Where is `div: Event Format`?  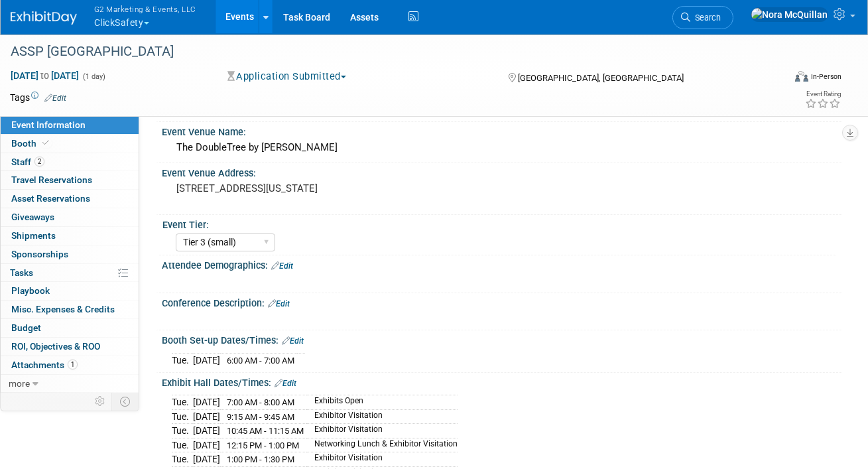 div: Event Format is located at coordinates (780, 79).